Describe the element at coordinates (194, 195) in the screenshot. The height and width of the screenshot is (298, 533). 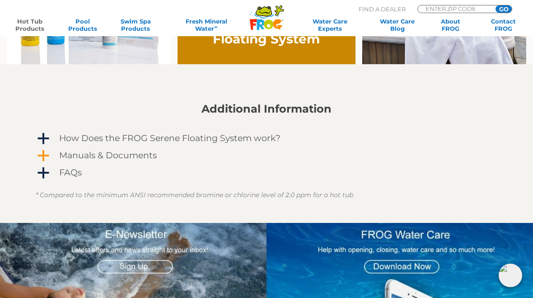
I see `em: * Compared to the minimum ANSI recommended bromine or chlorine level of 2.0 ppm for a hot tub` at that location.